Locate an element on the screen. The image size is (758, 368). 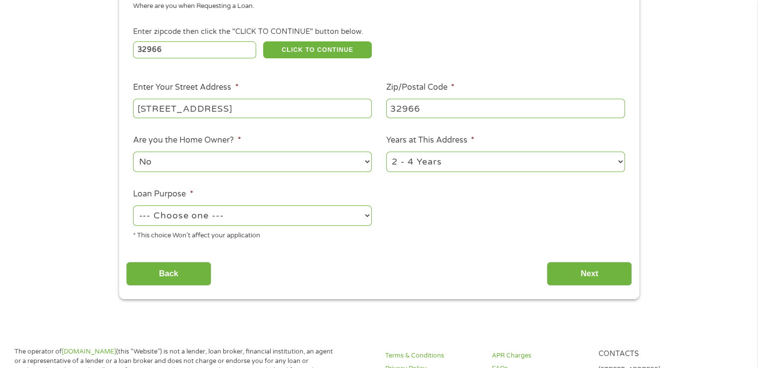
div: * This choice Won’t affect your application is located at coordinates (252, 234).